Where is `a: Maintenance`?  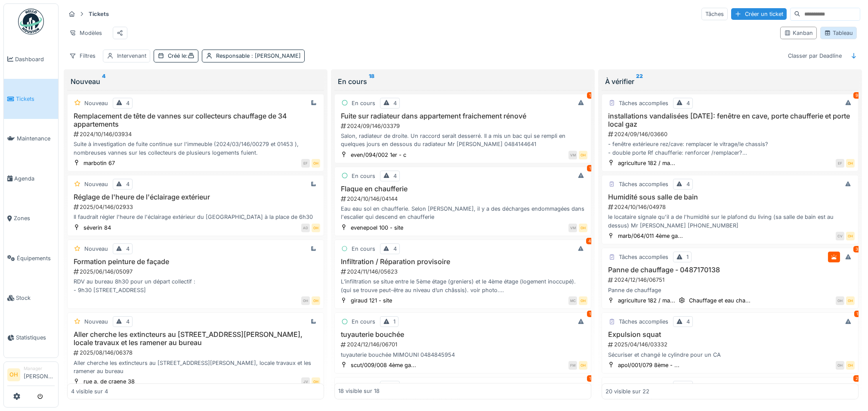 a: Maintenance is located at coordinates (31, 139).